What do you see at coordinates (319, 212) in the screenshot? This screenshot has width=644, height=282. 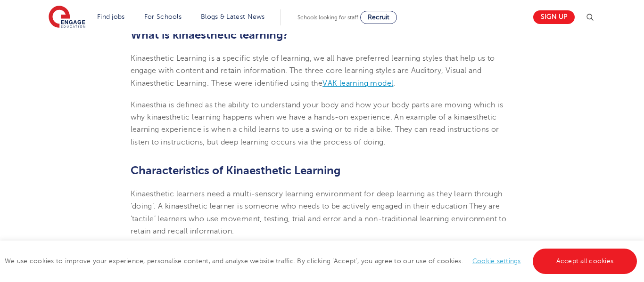 I see `span: Kinaesthetic learners need a multi-sensory learning environment for deep learning as they learn t...` at bounding box center [319, 212].